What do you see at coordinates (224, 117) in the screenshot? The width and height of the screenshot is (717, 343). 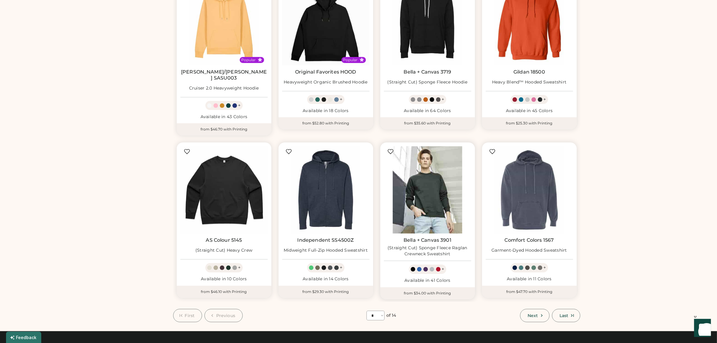 I see `div: Available in 43 Colors` at bounding box center [224, 117].